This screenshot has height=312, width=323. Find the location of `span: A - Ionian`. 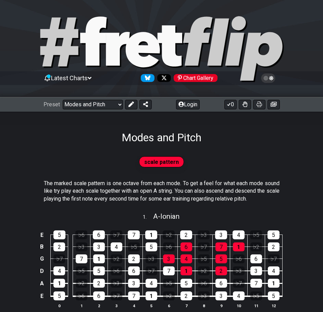

span: A - Ionian is located at coordinates (166, 216).